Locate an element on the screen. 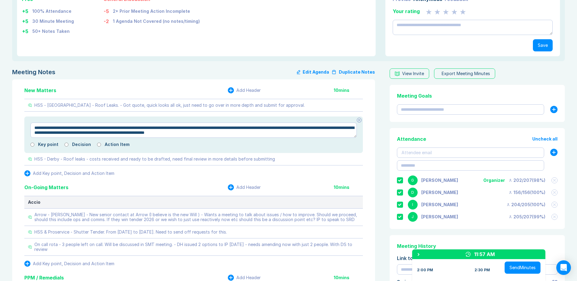 The image size is (577, 281). button: Save is located at coordinates (542, 45).